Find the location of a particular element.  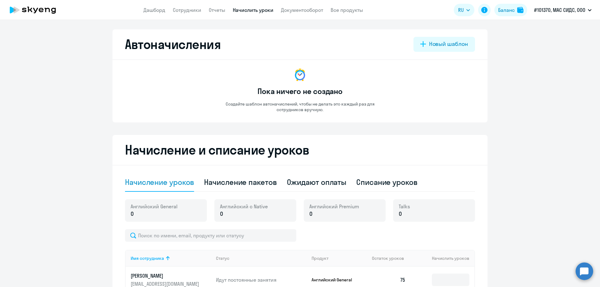

span: Английский с Native is located at coordinates (244, 206).